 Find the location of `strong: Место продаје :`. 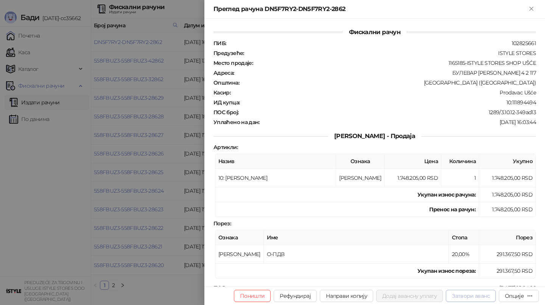

strong: Место продаје : is located at coordinates (233, 63).